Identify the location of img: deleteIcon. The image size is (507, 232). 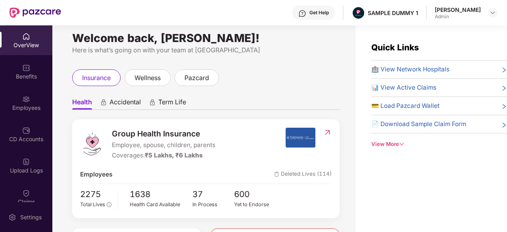
(277, 174).